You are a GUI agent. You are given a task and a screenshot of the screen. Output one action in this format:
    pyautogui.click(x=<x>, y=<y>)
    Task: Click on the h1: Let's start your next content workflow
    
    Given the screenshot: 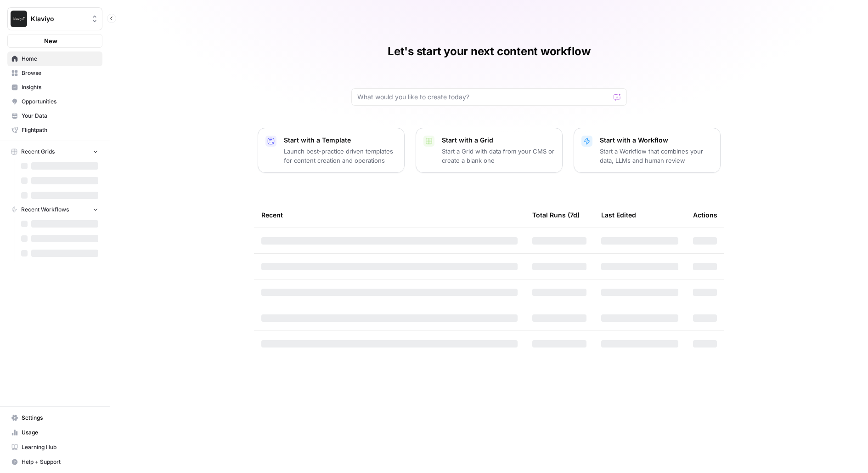 What is the action you would take?
    pyautogui.click(x=489, y=52)
    